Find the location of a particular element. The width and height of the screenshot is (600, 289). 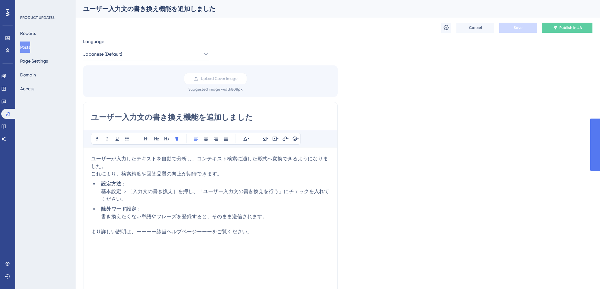

button: Save is located at coordinates (518, 28).